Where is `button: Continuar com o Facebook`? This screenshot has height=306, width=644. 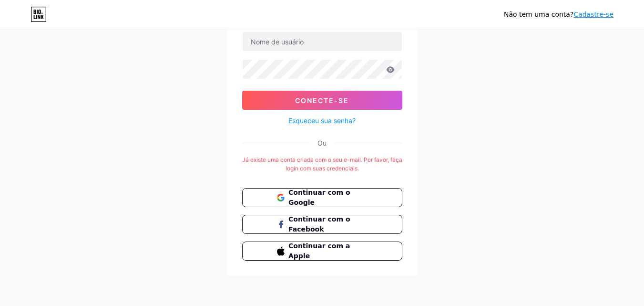 button: Continuar com o Facebook is located at coordinates (322, 225).